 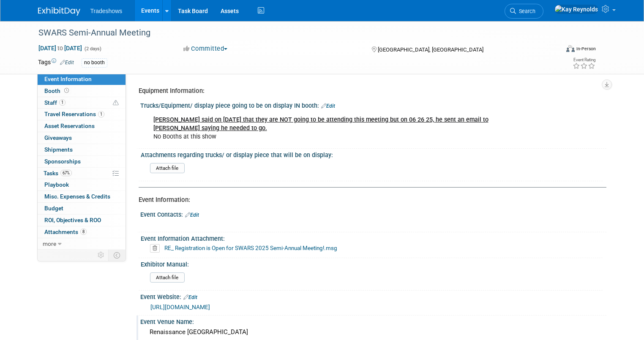 I want to click on span: Potential Scheduling Conflict -- at least one attendee is tagged in another overlapping event., so click(x=116, y=103).